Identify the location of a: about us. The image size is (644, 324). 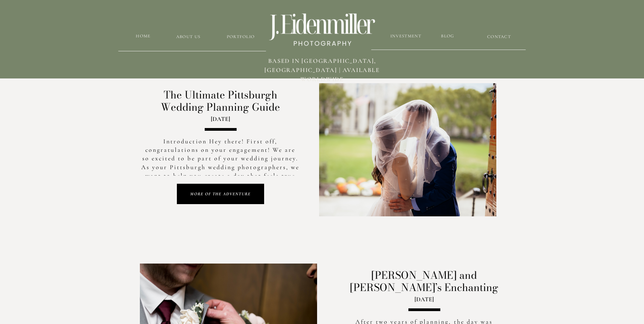
(189, 37).